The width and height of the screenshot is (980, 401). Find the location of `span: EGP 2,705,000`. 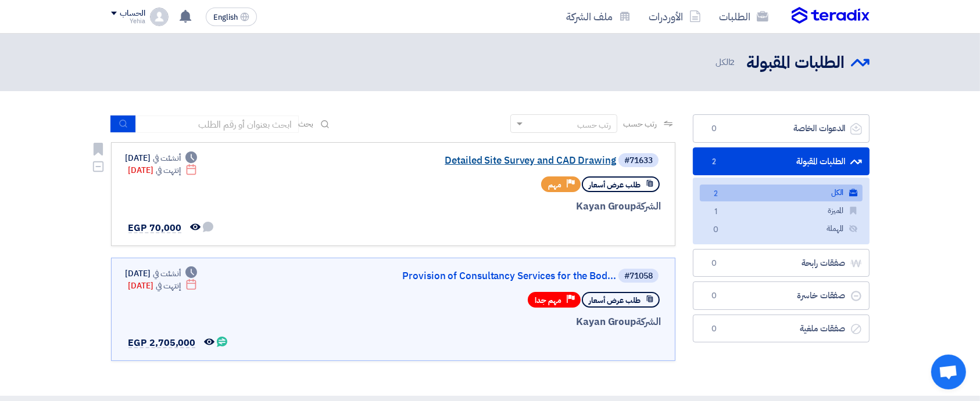

span: EGP 2,705,000 is located at coordinates (162, 343).